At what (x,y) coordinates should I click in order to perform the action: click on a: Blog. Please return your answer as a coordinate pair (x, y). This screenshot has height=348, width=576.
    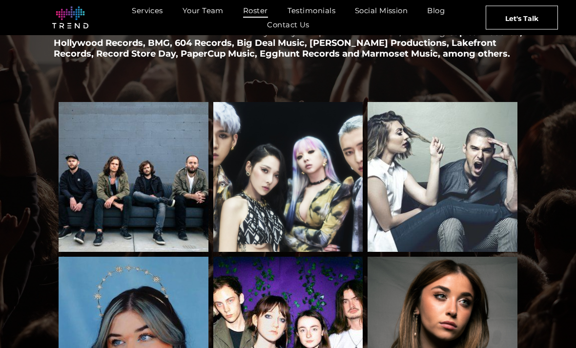
    Looking at the image, I should click on (436, 10).